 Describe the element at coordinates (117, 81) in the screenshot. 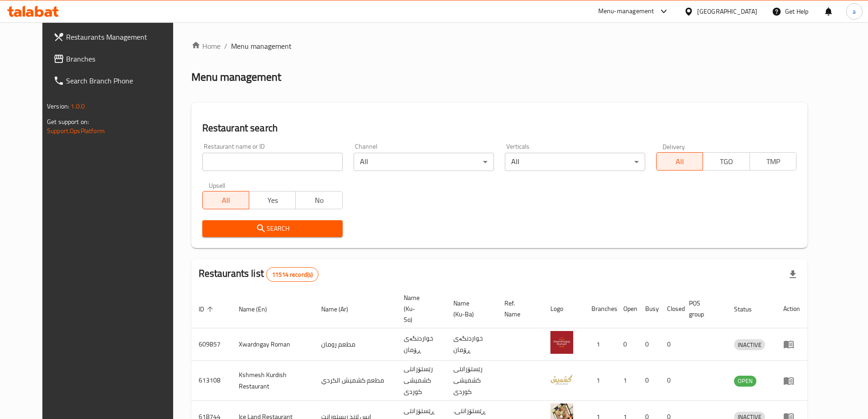

I see `a: Search Branch Phone` at that location.